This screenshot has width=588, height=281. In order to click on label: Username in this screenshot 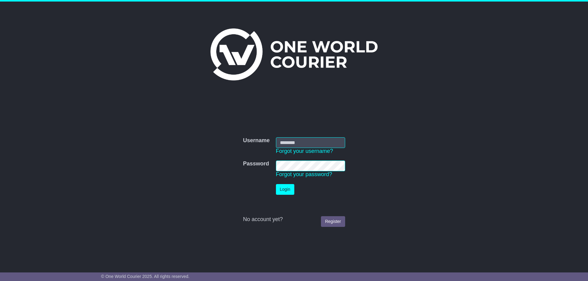, I will do `click(256, 141)`.